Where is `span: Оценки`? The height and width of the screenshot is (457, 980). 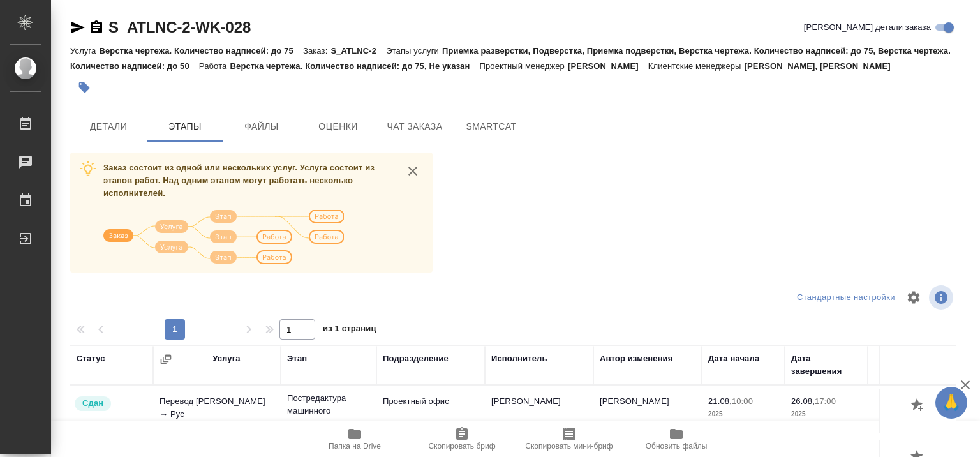
span: Оценки is located at coordinates (338, 127).